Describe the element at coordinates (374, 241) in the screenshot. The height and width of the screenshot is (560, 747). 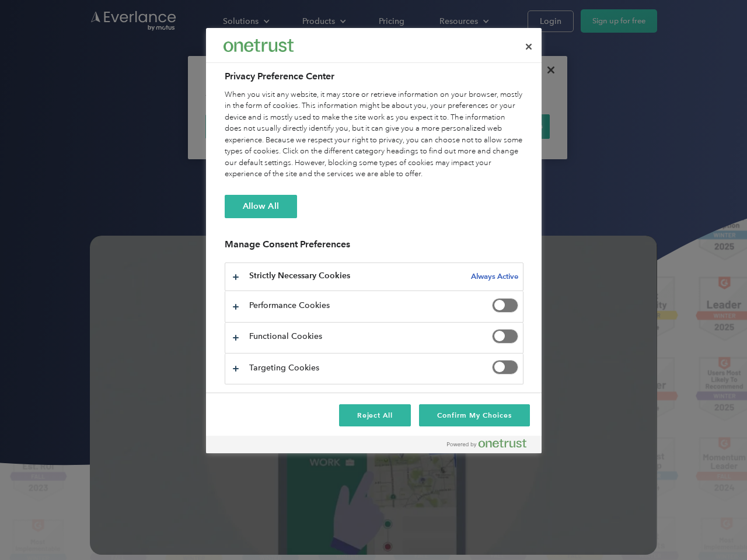
I see `div: Preference center` at that location.